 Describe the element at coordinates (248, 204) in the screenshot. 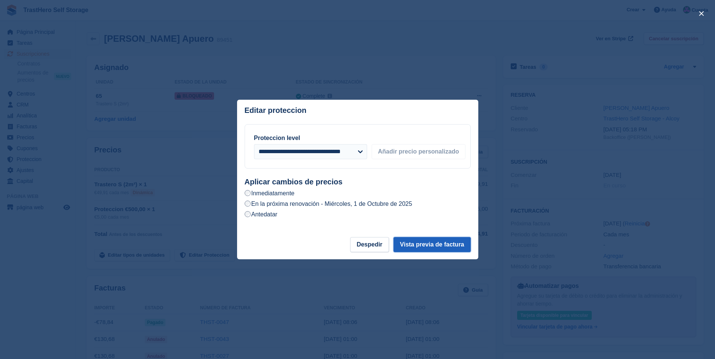

I see `input: En la próxima renovación - Miércoles, 1 de Octubre de 2025` at that location.